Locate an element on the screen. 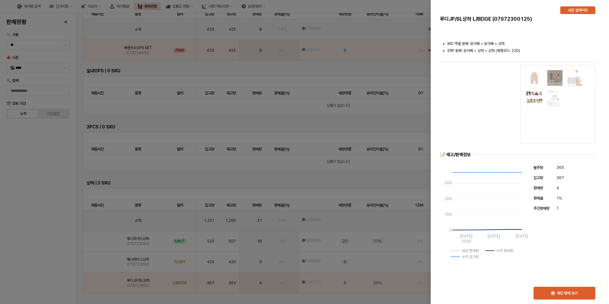  button: 사진 업데이트 is located at coordinates (577, 10).